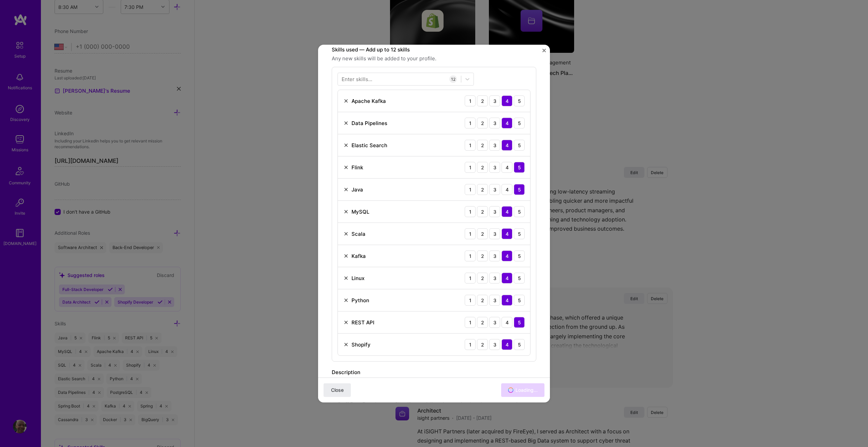 This screenshot has width=868, height=447. Describe the element at coordinates (346, 372) in the screenshot. I see `label: Description` at that location.